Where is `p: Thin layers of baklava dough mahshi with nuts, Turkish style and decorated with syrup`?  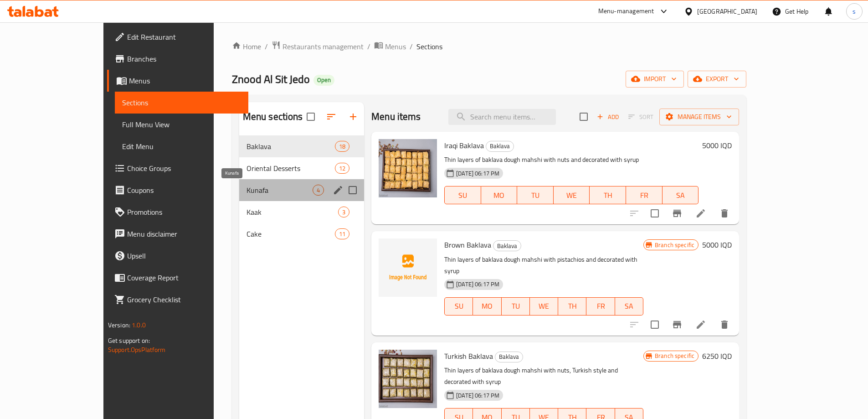 p: Thin layers of baklava dough mahshi with nuts, Turkish style and decorated with syrup is located at coordinates (543, 376).